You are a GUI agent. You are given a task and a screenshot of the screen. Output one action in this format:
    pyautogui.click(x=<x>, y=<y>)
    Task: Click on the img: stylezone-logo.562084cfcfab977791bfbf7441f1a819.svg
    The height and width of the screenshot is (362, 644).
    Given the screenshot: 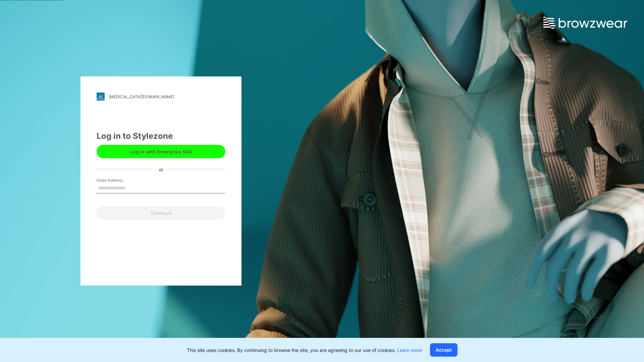 What is the action you would take?
    pyautogui.click(x=101, y=97)
    